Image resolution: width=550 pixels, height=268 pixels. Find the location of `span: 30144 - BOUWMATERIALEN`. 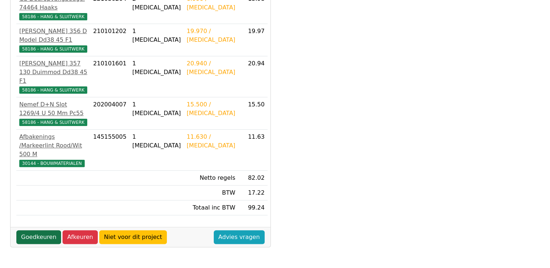

span: 30144 - BOUWMATERIALEN is located at coordinates (52, 164).